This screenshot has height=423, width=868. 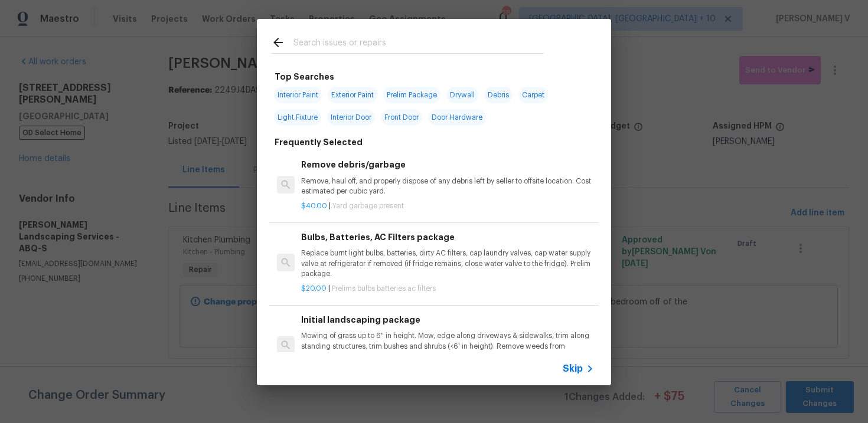 I want to click on h6: Frequently Selected, so click(x=318, y=143).